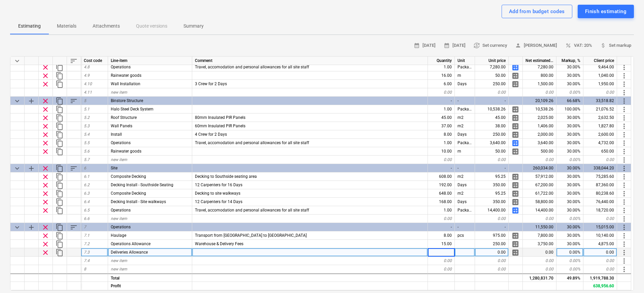 The image size is (644, 293). What do you see at coordinates (106, 26) in the screenshot?
I see `p: Attachments` at bounding box center [106, 26].